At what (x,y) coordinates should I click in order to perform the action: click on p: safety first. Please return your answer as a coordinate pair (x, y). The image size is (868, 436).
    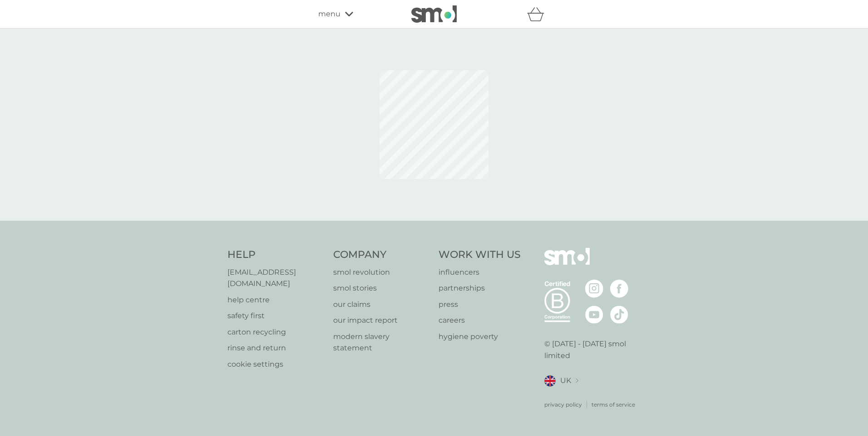
    Looking at the image, I should click on (275, 316).